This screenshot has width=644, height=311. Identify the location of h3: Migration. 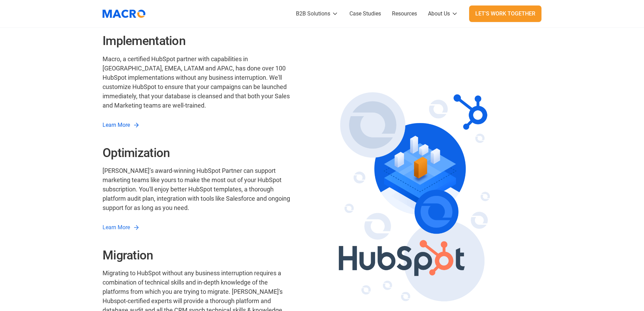
(196, 255).